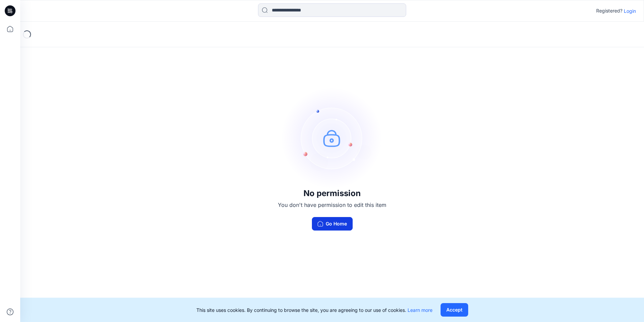 The width and height of the screenshot is (644, 322). What do you see at coordinates (454, 310) in the screenshot?
I see `button: Accept` at bounding box center [454, 310].